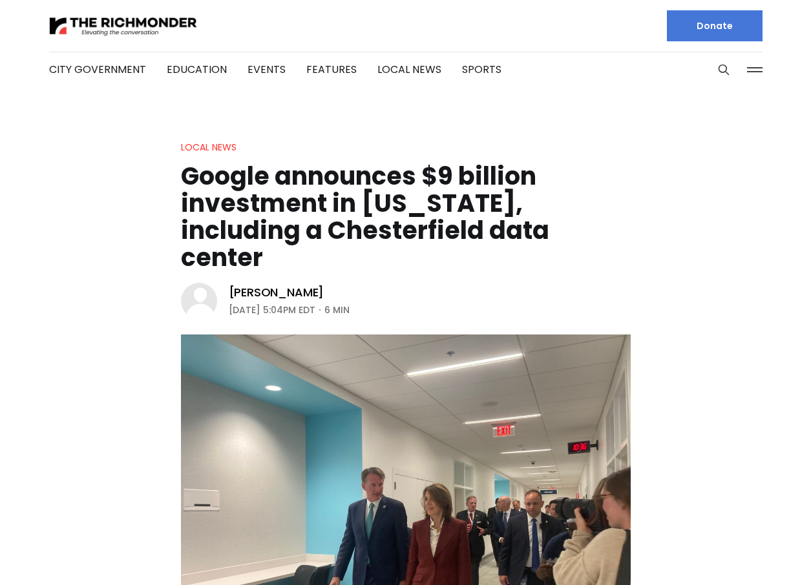  Describe the element at coordinates (331, 69) in the screenshot. I see `a: Features` at that location.